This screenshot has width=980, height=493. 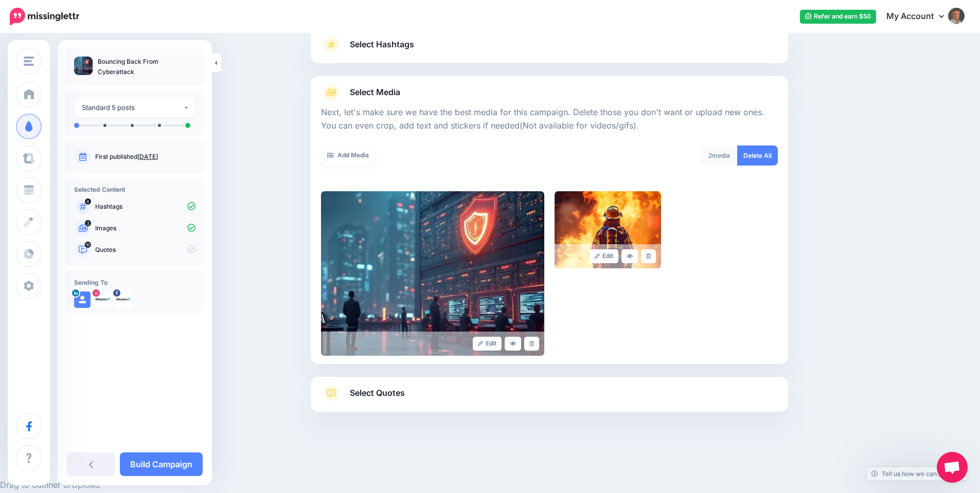 What do you see at coordinates (145, 157) in the screenshot?
I see `p: First published` at bounding box center [145, 157].